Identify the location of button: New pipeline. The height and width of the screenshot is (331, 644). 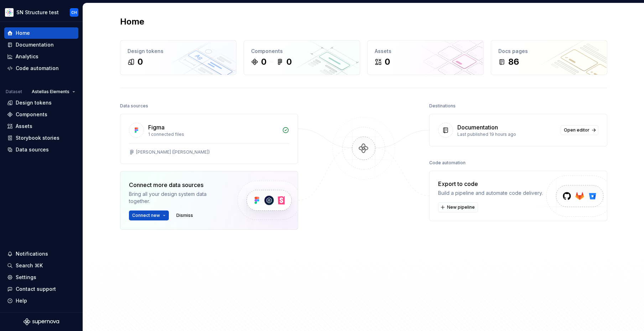
(458, 208).